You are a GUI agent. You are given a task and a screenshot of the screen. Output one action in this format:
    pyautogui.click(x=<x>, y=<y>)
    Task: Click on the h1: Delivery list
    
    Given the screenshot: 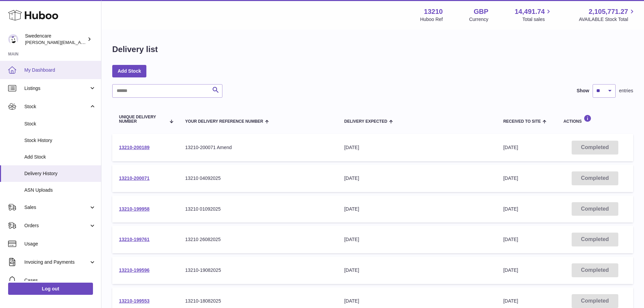 What is the action you would take?
    pyautogui.click(x=135, y=49)
    